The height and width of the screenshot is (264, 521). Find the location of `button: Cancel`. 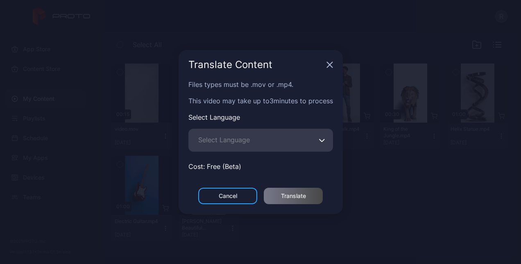

button: Cancel is located at coordinates (228, 196).